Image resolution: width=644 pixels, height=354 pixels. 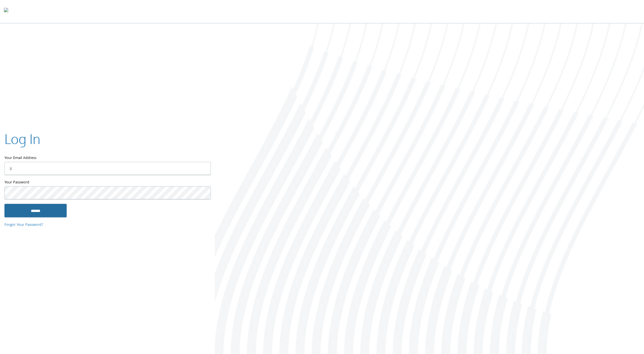 I want to click on a: Forgot Your Password?, so click(x=24, y=225).